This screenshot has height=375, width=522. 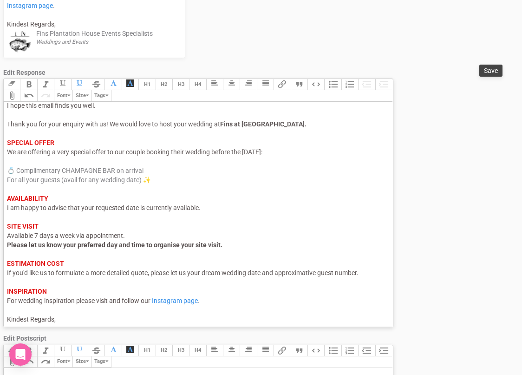 What do you see at coordinates (24, 72) in the screenshot?
I see `label: Edit Response` at bounding box center [24, 72].